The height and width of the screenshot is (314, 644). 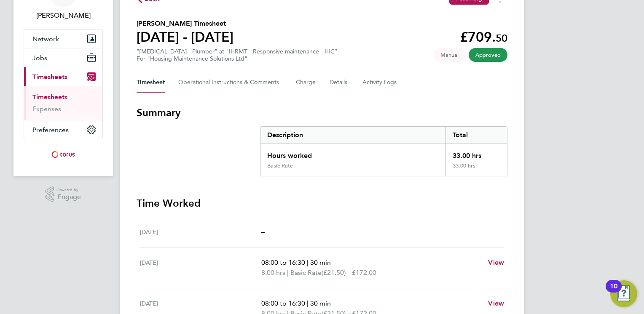 What do you see at coordinates (488, 55) in the screenshot?
I see `span: This timesheet has been approved.` at bounding box center [488, 55].